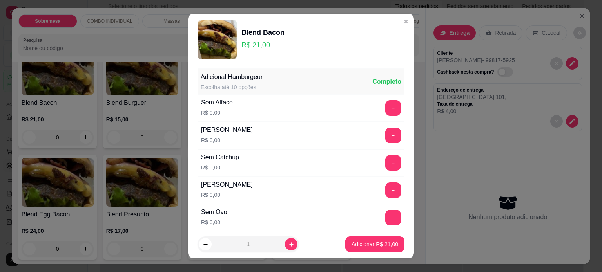 This screenshot has height=272, width=602. I want to click on button: Adicionar R$ 21,00, so click(375, 245).